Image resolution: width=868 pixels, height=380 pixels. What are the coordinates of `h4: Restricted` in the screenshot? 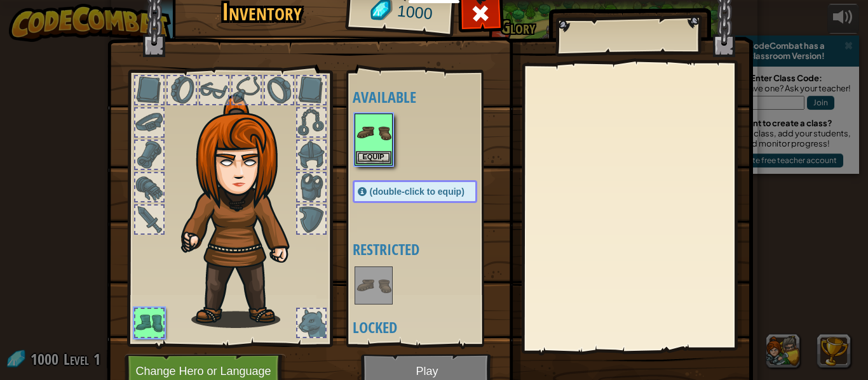 It's located at (427, 250).